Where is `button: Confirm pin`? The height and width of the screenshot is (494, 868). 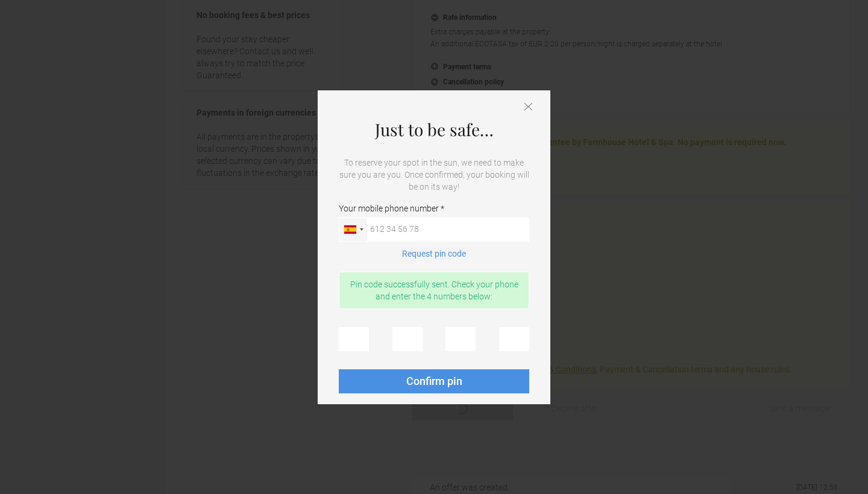
button: Confirm pin is located at coordinates (434, 382).